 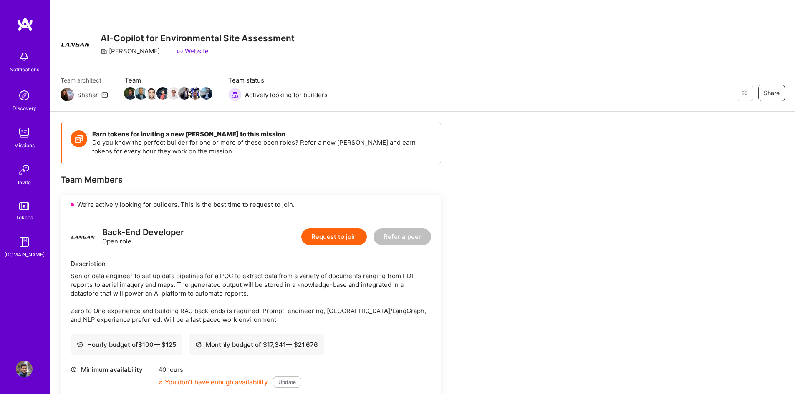 What do you see at coordinates (24, 108) in the screenshot?
I see `div: Discovery` at bounding box center [24, 108].